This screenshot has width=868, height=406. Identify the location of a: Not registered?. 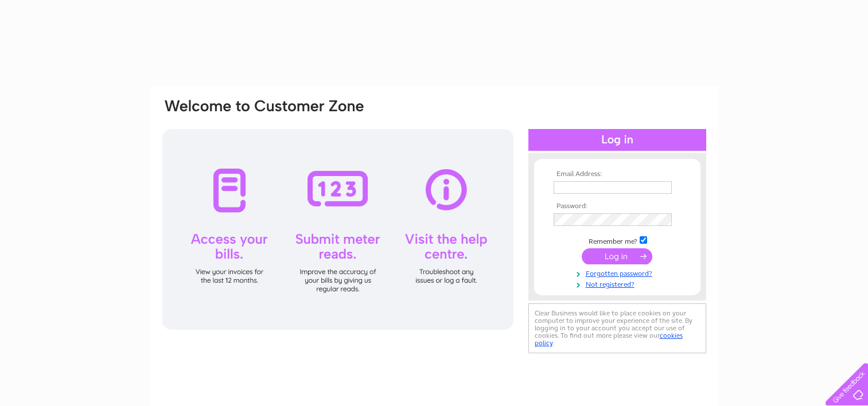
(619, 283).